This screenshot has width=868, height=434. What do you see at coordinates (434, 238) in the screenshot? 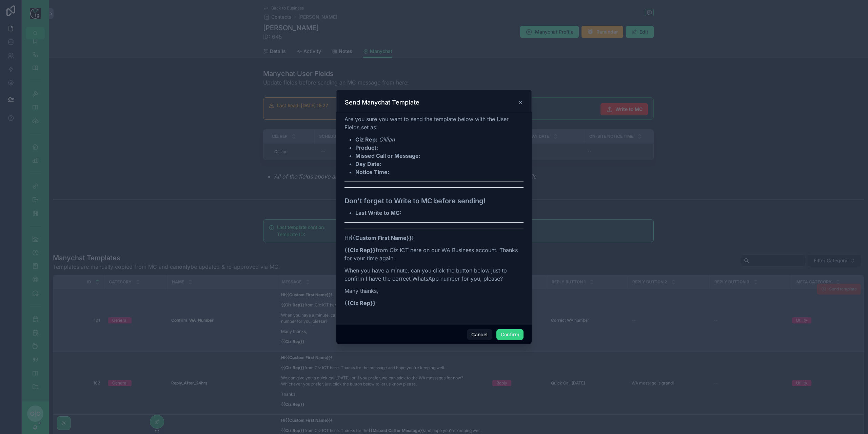
I see `p: Hi !` at bounding box center [434, 238].